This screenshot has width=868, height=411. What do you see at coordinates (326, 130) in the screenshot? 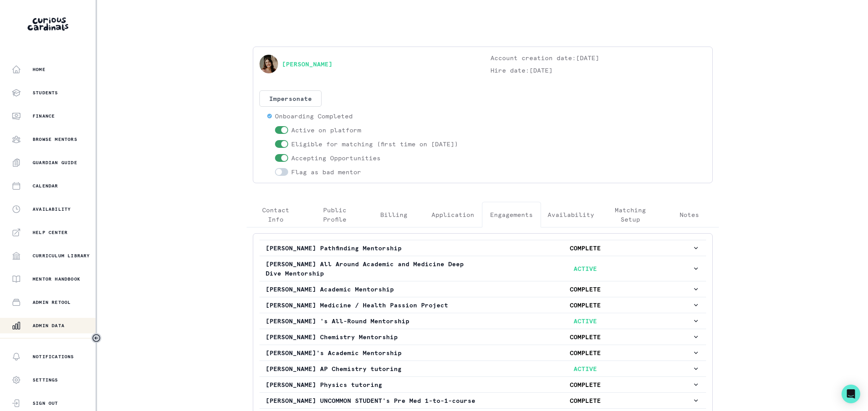
I see `p: Active on platform` at bounding box center [326, 130].